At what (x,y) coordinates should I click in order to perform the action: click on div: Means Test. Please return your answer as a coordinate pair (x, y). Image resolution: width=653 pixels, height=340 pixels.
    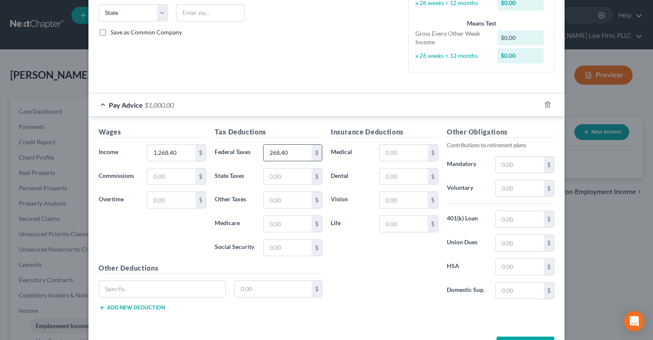
    Looking at the image, I should click on (481, 23).